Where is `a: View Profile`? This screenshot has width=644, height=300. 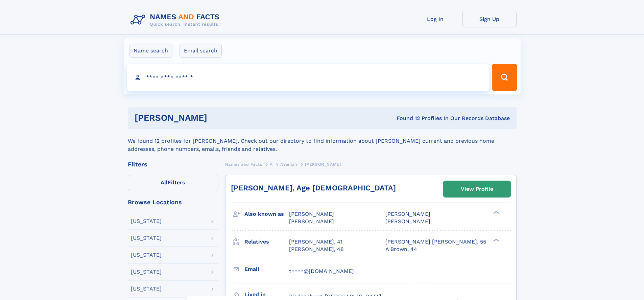
a: View Profile is located at coordinates (477, 189).